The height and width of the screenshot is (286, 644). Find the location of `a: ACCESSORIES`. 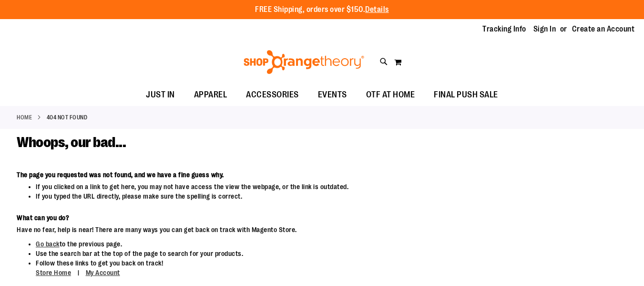

a: ACCESSORIES is located at coordinates (272, 95).